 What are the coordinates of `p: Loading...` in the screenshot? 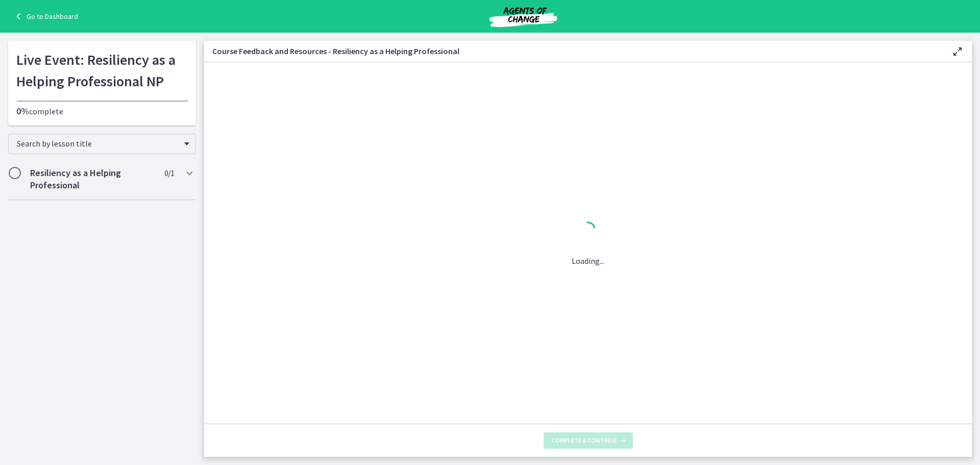 It's located at (588, 261).